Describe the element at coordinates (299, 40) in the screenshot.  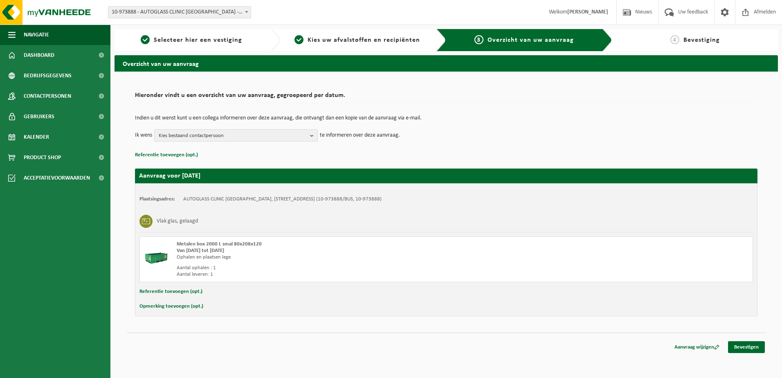
I see `span: 2` at that location.